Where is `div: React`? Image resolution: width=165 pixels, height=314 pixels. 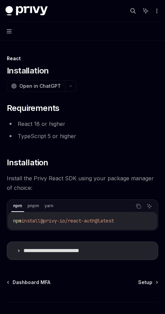 div: React is located at coordinates (82, 58).